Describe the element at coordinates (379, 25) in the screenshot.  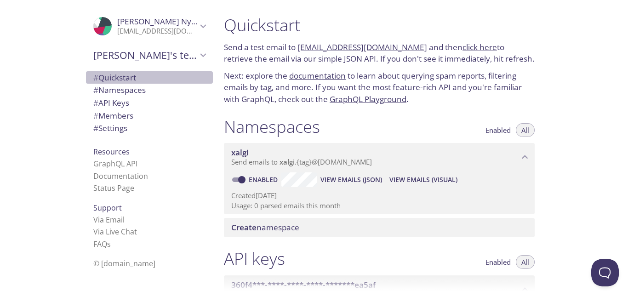
I see `h1: Quickstart` at that location.